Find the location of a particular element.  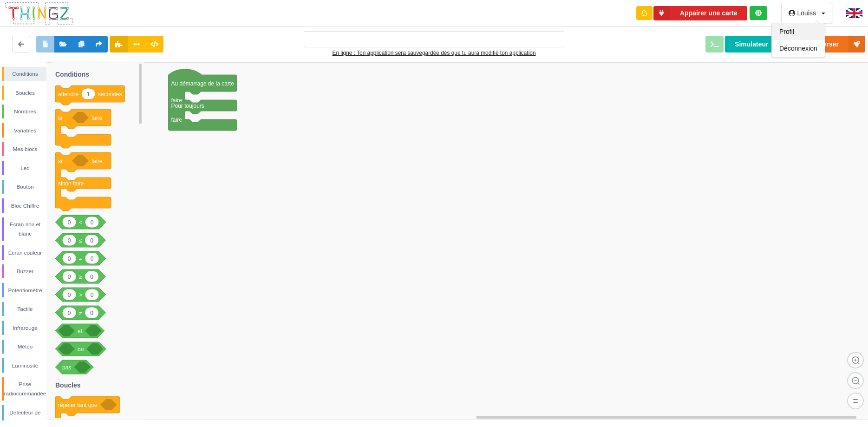

img: thingz_logo.png is located at coordinates (39, 13).